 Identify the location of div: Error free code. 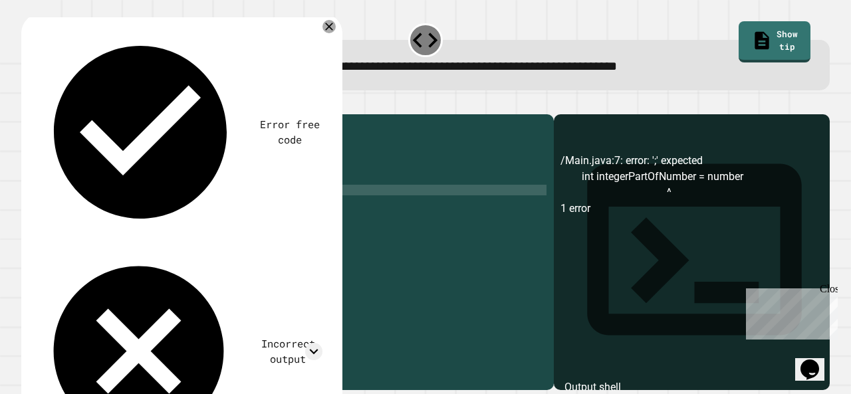
(290, 132).